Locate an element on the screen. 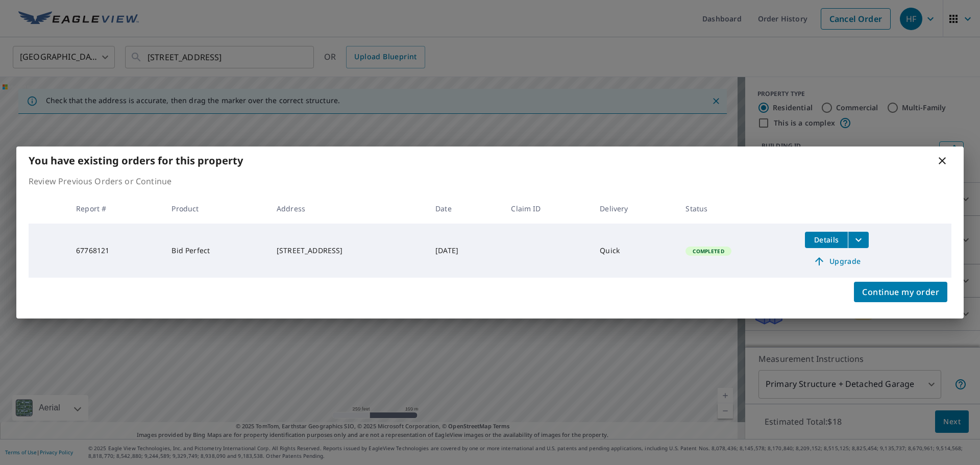 Image resolution: width=980 pixels, height=465 pixels. th: Report # is located at coordinates (116, 208).